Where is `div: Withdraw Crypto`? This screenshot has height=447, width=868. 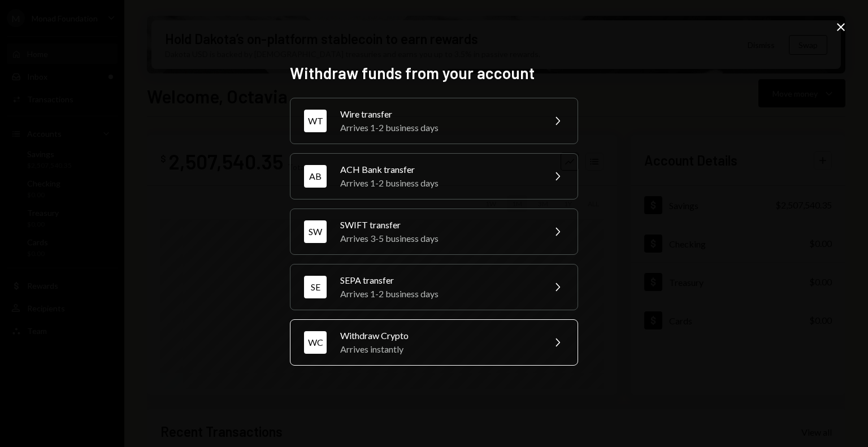 div: Withdraw Crypto is located at coordinates (438, 336).